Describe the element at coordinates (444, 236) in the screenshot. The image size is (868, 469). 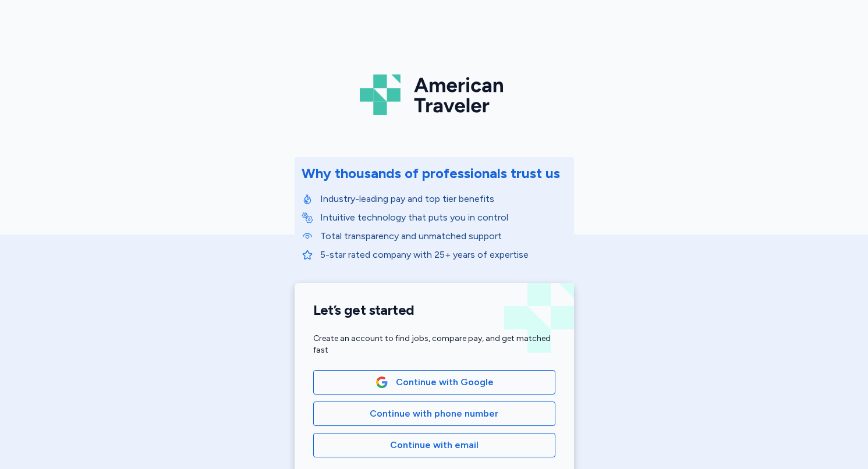
I see `p: Total transparency and unmatched support` at that location.